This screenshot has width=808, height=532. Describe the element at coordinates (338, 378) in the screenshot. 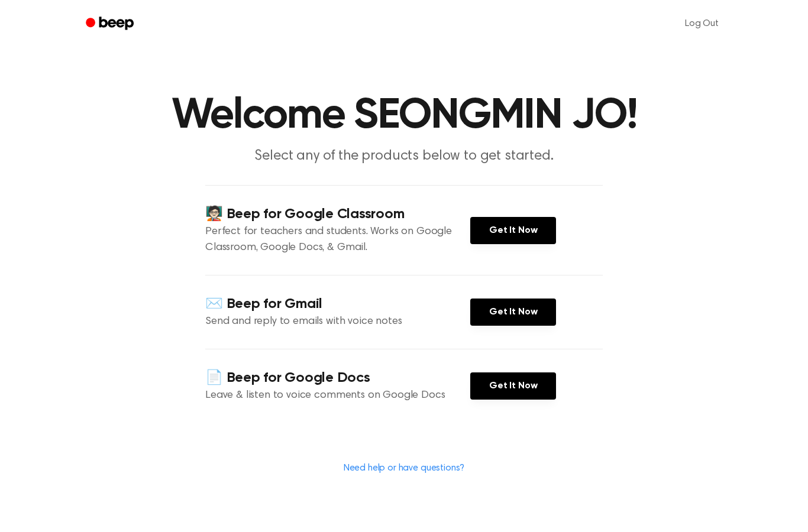

I see `h4: 📄 Beep for Google Docs` at that location.